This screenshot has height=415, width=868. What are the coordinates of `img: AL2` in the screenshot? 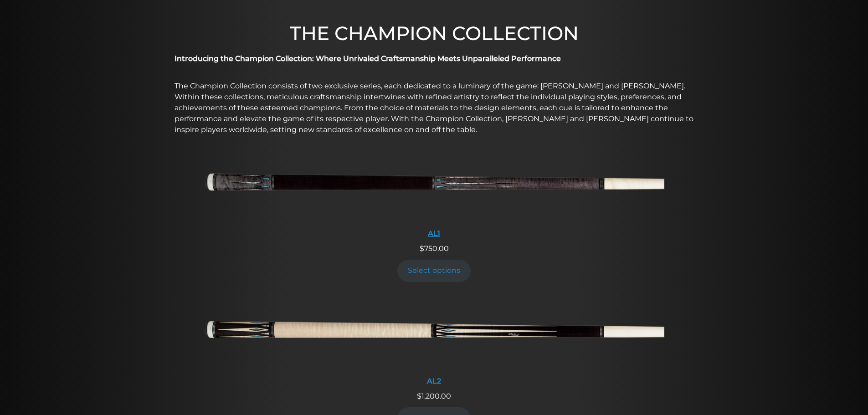 It's located at (434, 333).